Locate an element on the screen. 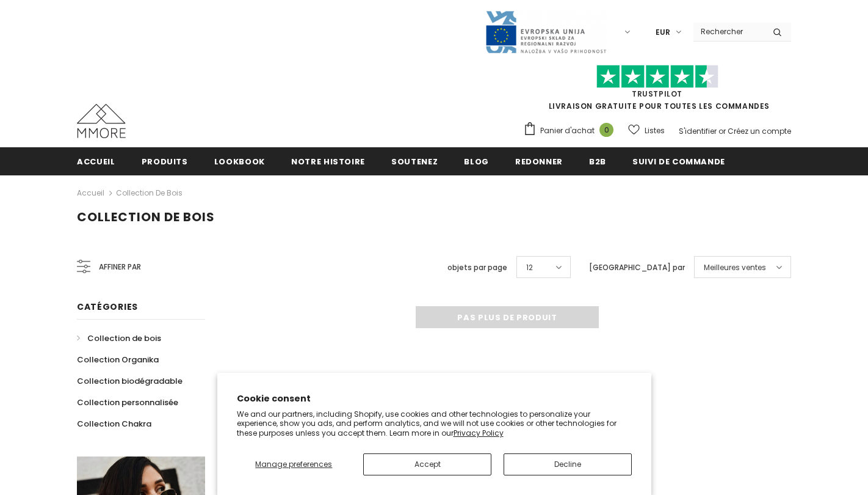  span: 12 is located at coordinates (530, 268).